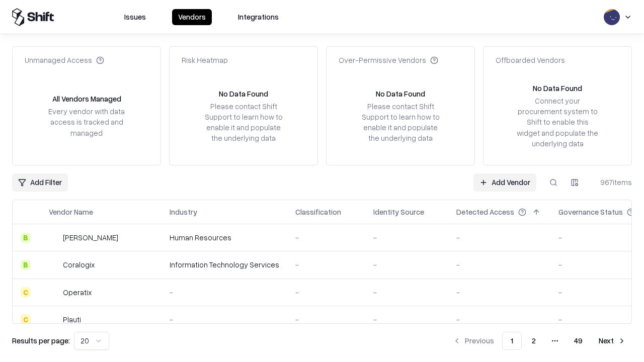 Image resolution: width=644 pixels, height=362 pixels. I want to click on p: Results per page:, so click(41, 340).